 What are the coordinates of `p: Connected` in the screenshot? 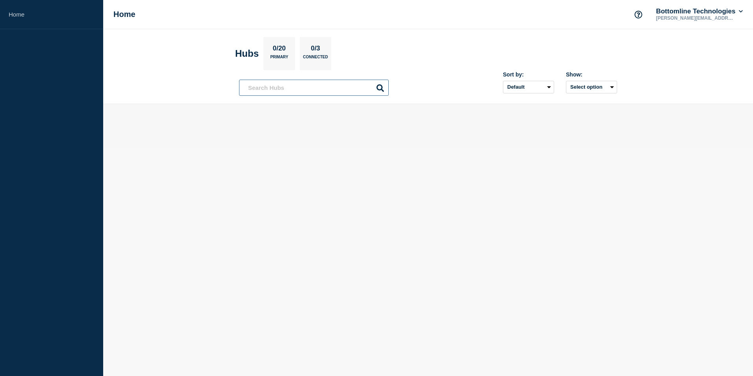 It's located at (315, 59).